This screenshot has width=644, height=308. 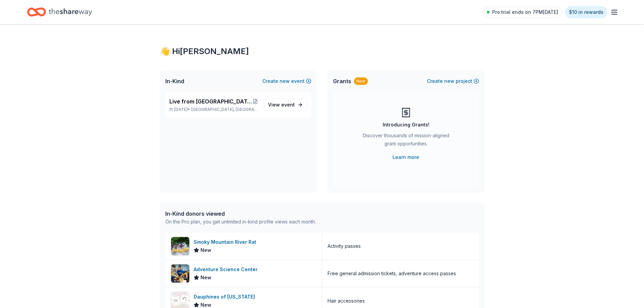 I want to click on span: Grants, so click(x=342, y=81).